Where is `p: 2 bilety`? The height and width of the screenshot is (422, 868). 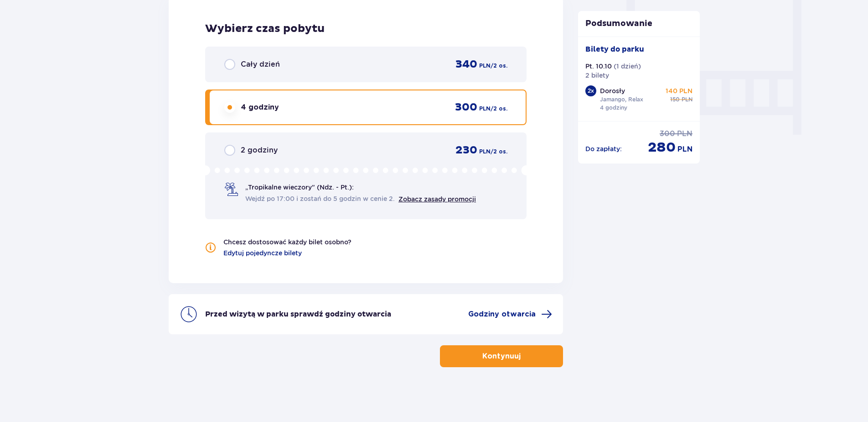 p: 2 bilety is located at coordinates (597, 75).